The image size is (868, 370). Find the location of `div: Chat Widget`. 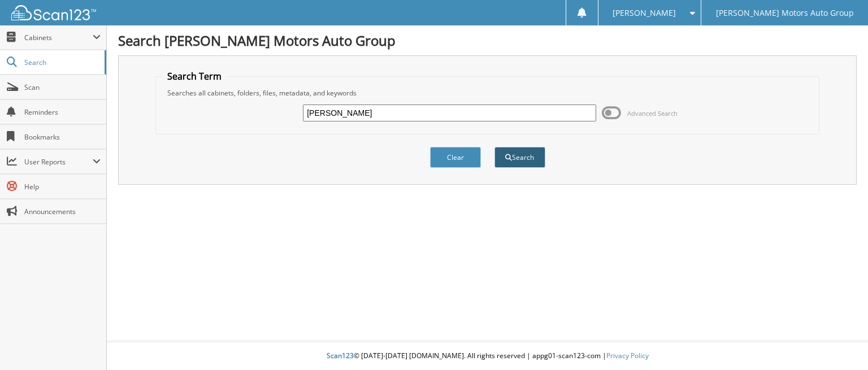

div: Chat Widget is located at coordinates (839, 343).